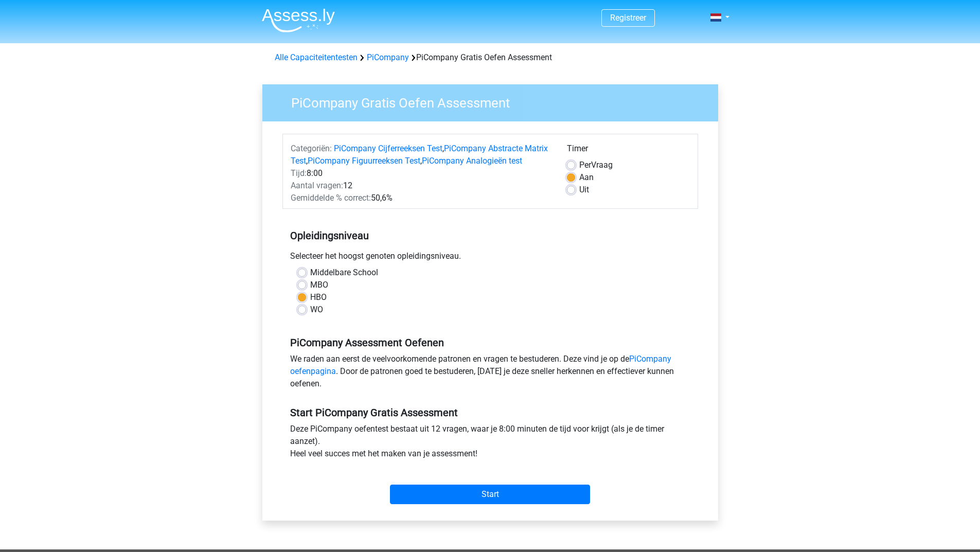 The image size is (980, 552). What do you see at coordinates (344, 273) in the screenshot?
I see `label: Middelbare School` at bounding box center [344, 273].